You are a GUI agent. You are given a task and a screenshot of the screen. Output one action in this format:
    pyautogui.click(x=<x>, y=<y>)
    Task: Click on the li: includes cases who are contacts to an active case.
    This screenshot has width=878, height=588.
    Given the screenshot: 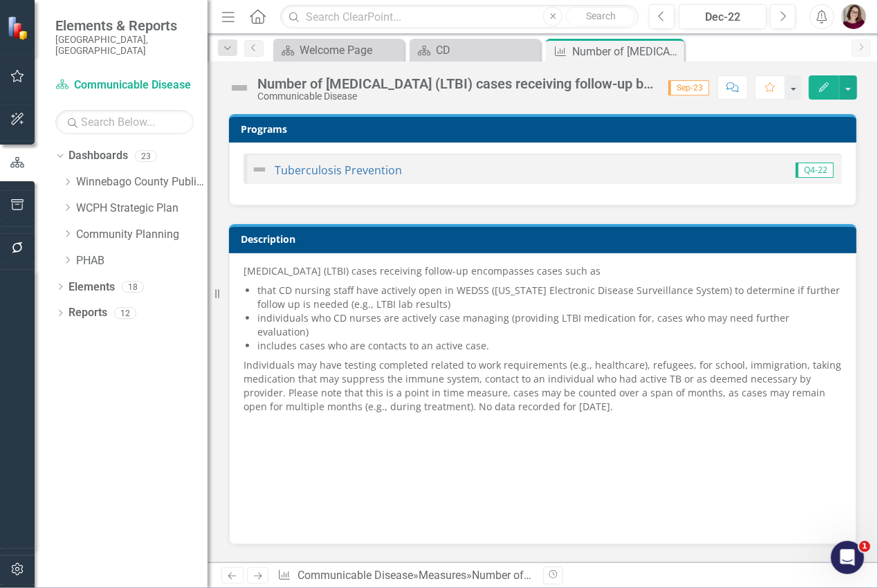 What is the action you would take?
    pyautogui.click(x=549, y=346)
    